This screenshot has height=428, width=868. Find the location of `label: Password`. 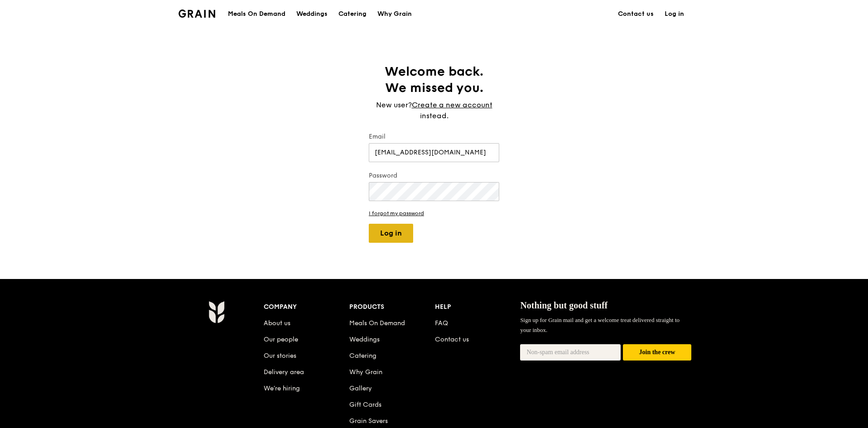

label: Password is located at coordinates (434, 176).